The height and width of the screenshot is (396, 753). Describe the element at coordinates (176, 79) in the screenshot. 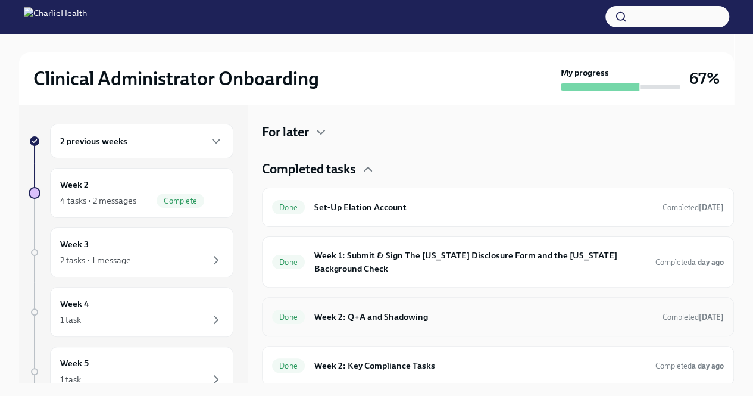

I see `h2: Clinical Administrator Onboarding` at that location.